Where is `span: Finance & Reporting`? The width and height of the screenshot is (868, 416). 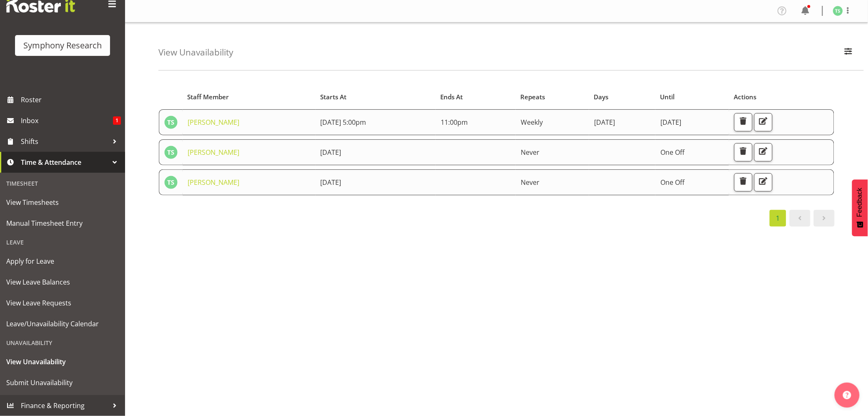
span: Finance & Reporting is located at coordinates (65, 406).